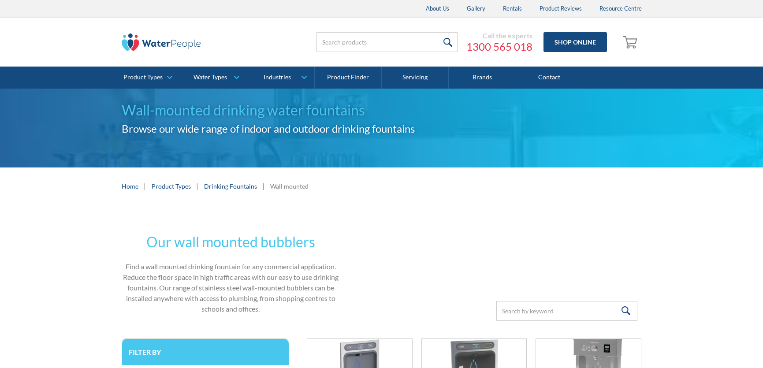  Describe the element at coordinates (499, 36) in the screenshot. I see `div: Call the experts` at that location.